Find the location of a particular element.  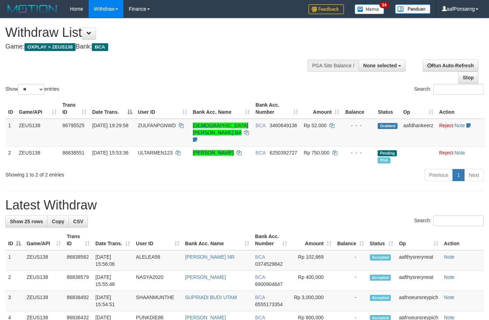

span: Rp 750.000 is located at coordinates (317, 153).